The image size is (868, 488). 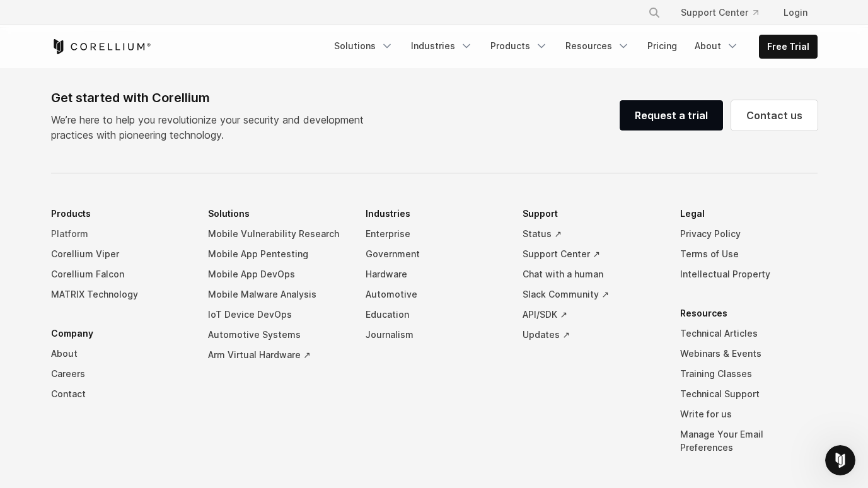 I want to click on button: Search, so click(x=654, y=13).